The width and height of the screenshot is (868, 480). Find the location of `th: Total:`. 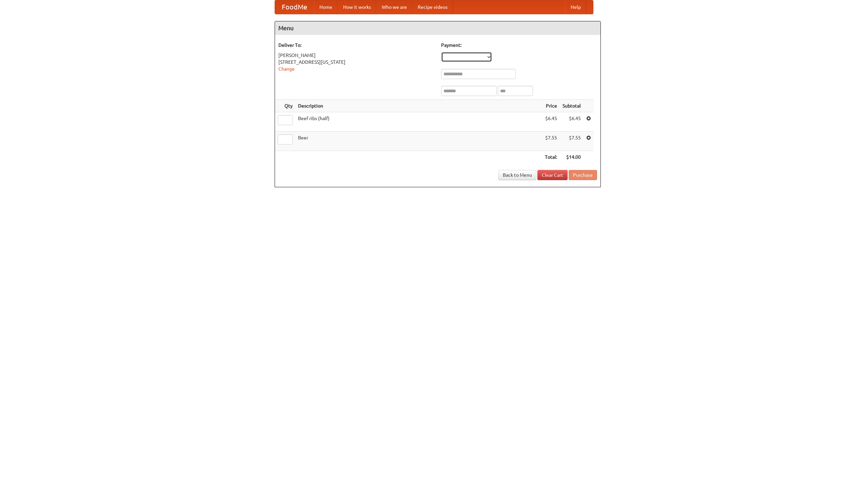

th: Total: is located at coordinates (551, 157).